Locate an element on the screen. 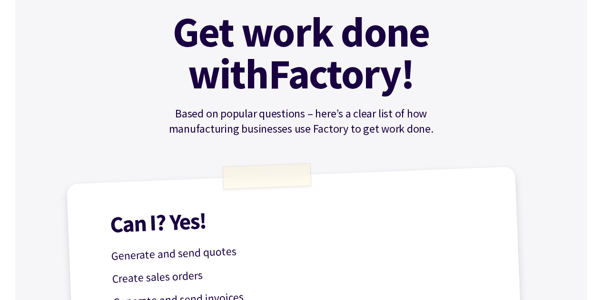  p: Create sales orders is located at coordinates (302, 272).